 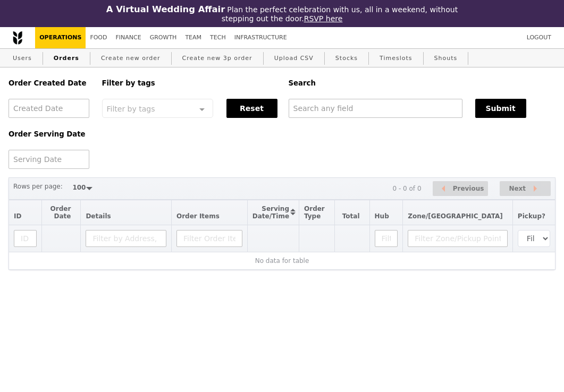 I want to click on button: Previous, so click(x=461, y=189).